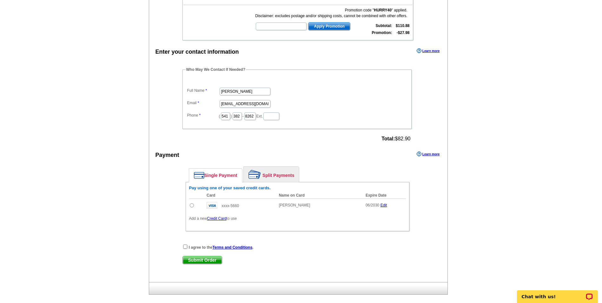 This screenshot has height=303, width=602. What do you see at coordinates (255, 174) in the screenshot?
I see `img: split-payment.png` at bounding box center [255, 174].